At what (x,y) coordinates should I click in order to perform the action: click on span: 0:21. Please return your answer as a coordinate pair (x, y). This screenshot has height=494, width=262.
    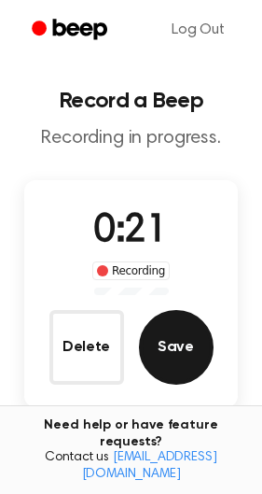
    Looking at the image, I should click on (131, 231).